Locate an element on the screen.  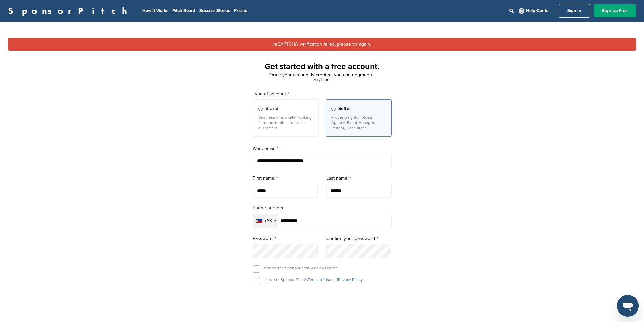
div: Selected country is located at coordinates (265, 221).